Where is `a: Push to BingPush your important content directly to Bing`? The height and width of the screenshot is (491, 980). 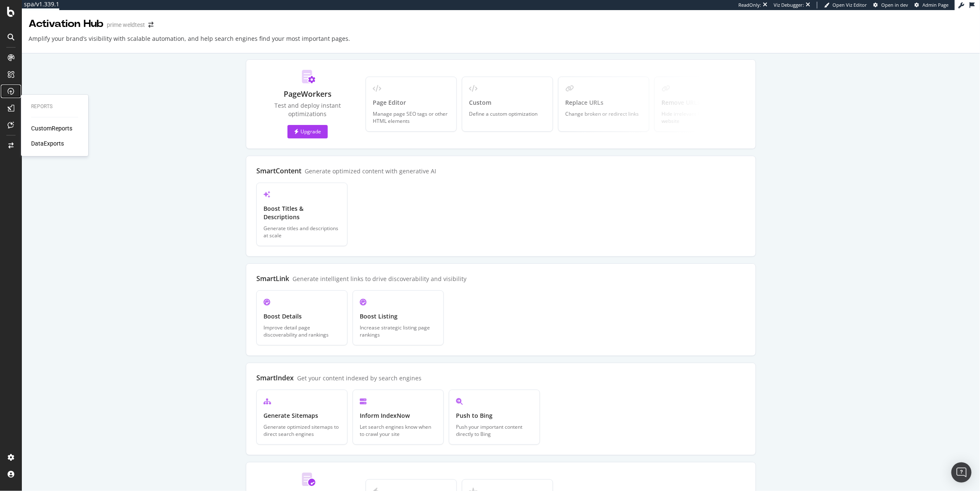 a: Push to BingPush your important content directly to Bing is located at coordinates (494, 417).